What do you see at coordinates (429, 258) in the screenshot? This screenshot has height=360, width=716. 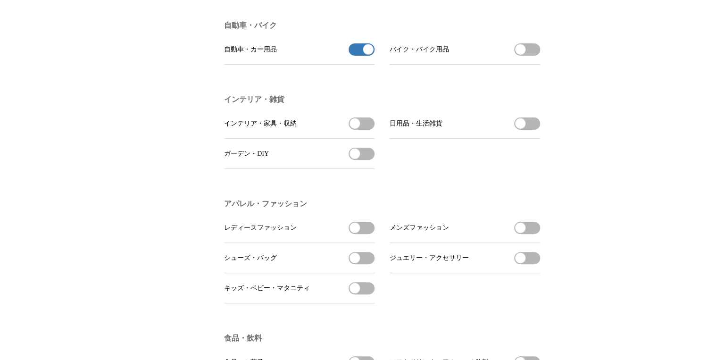 I see `span: ジュエリー・アクセサリー` at bounding box center [429, 258].